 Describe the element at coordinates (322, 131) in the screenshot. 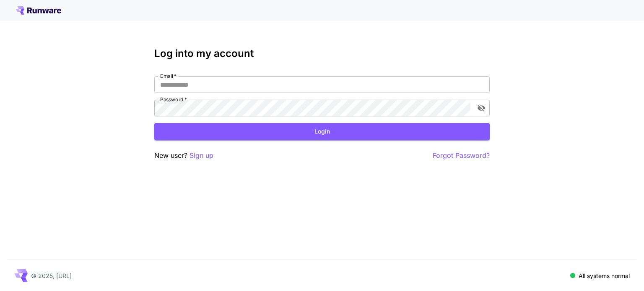

I see `button: Login` at that location.